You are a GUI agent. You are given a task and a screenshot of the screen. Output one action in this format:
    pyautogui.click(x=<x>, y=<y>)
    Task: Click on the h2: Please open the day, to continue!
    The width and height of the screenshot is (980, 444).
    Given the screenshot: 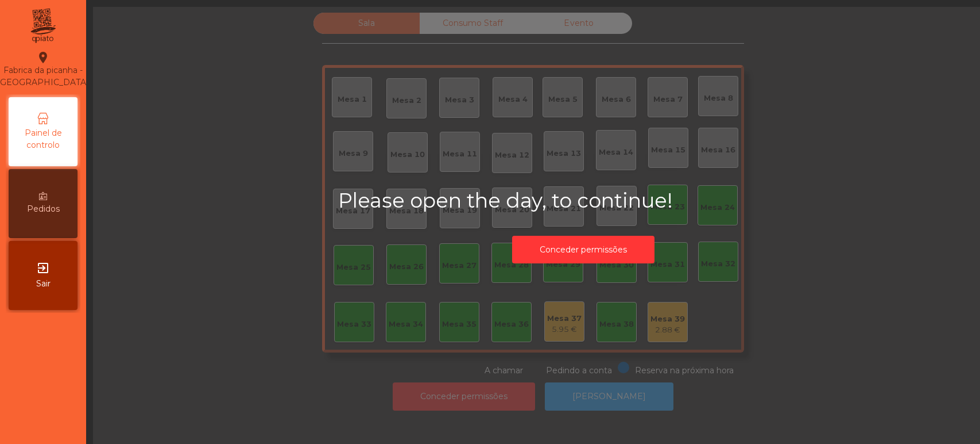 What is the action you would take?
    pyautogui.click(x=583, y=201)
    